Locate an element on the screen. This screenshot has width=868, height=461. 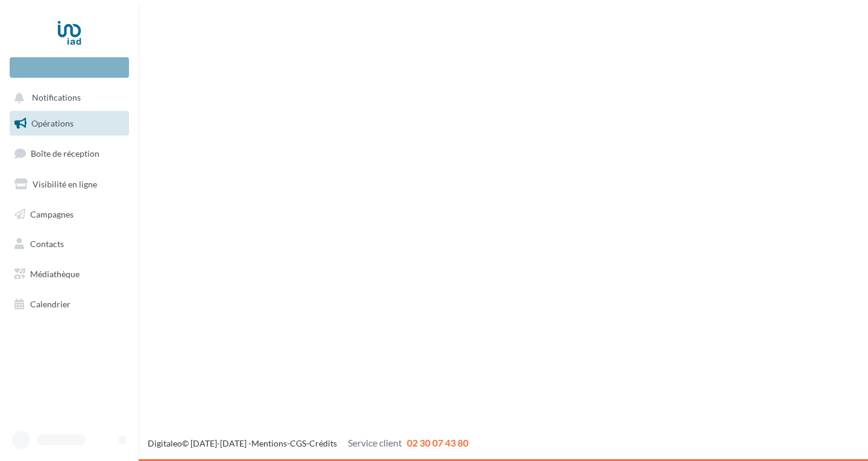
span: Service client is located at coordinates (375, 442).